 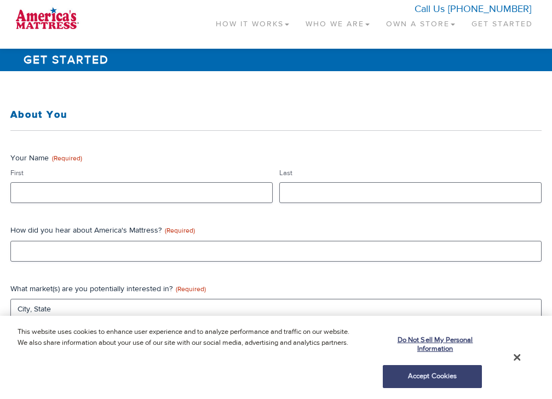 What do you see at coordinates (141, 173) in the screenshot?
I see `label: First` at bounding box center [141, 173].